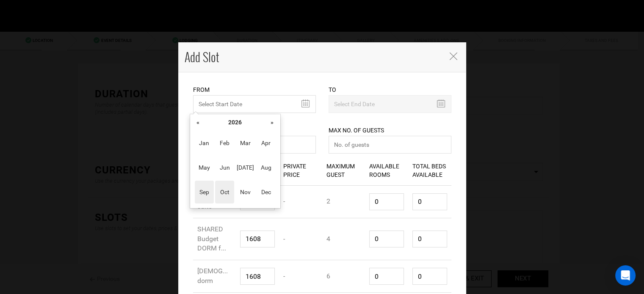 The image size is (644, 294). I want to click on span: Mar, so click(245, 143).